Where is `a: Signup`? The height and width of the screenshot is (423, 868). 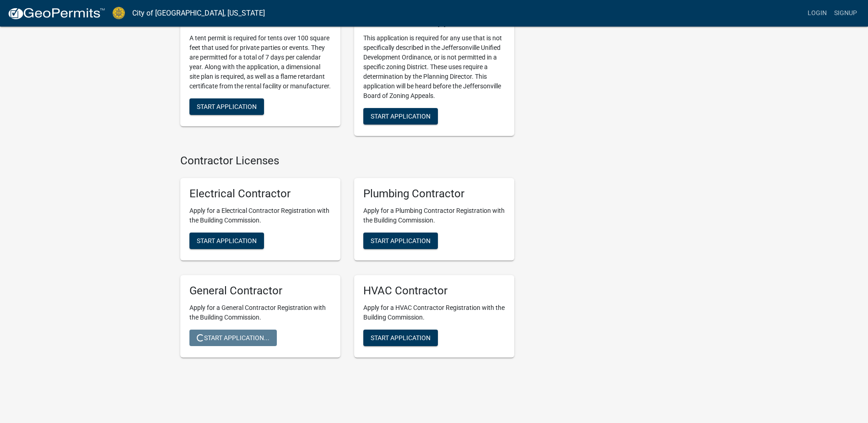 a: Signup is located at coordinates (846, 13).